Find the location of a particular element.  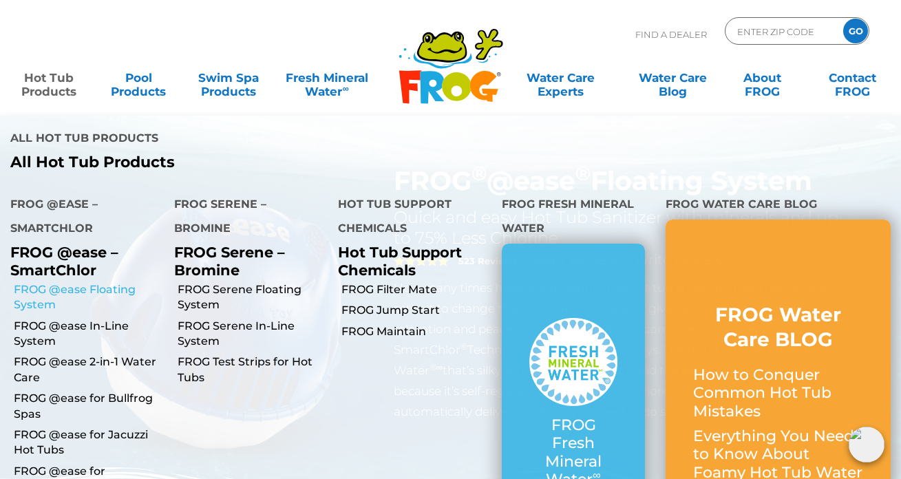

a: FROG Serene In-Line System is located at coordinates (253, 334).